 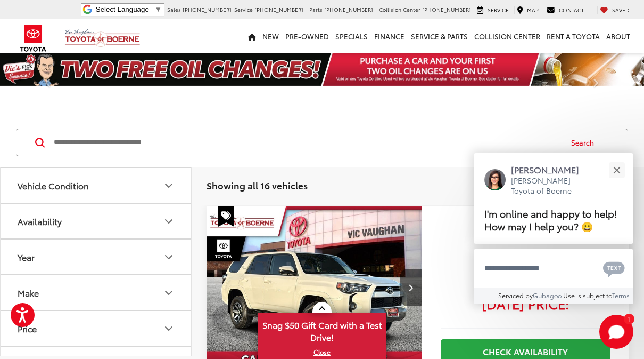 I want to click on svg: Text, so click(x=614, y=269).